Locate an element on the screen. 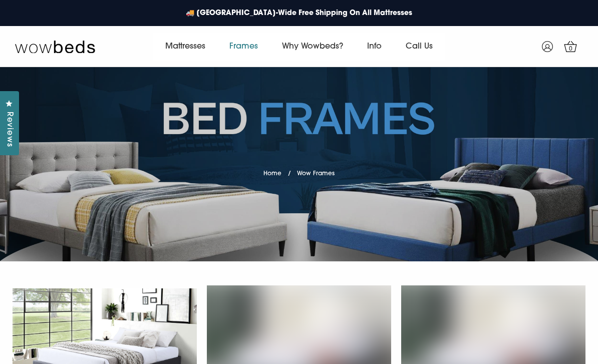 The height and width of the screenshot is (364, 598). a: Mattresses is located at coordinates (185, 46).